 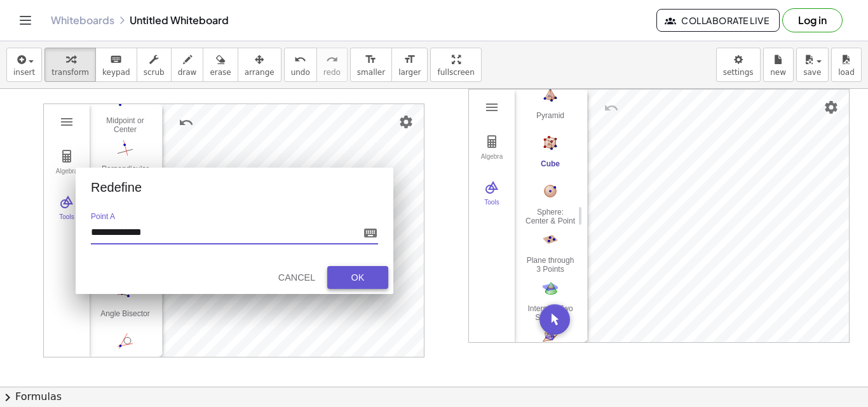 What do you see at coordinates (409, 64) in the screenshot?
I see `button: format_sizelarger` at bounding box center [409, 64].